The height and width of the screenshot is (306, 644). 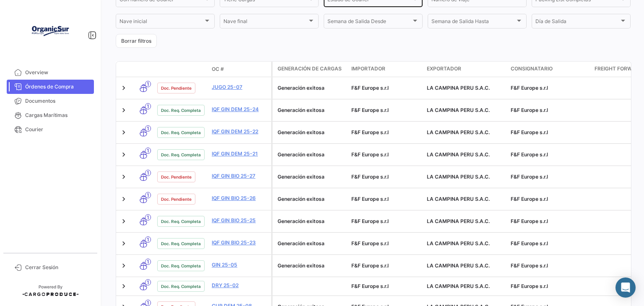 I want to click on a: JUGO 25-07, so click(x=240, y=87).